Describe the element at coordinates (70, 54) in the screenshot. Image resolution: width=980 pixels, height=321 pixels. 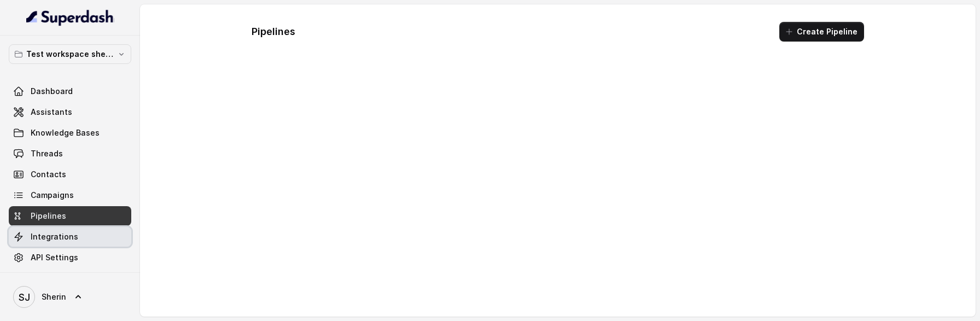
I see `button: Test workspace sherin - limits of workspace naming` at that location.